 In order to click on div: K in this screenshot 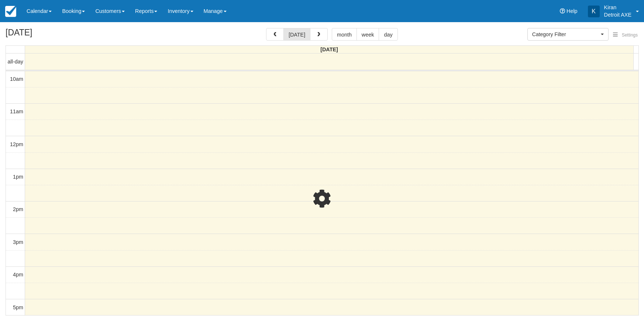, I will do `click(594, 12)`.